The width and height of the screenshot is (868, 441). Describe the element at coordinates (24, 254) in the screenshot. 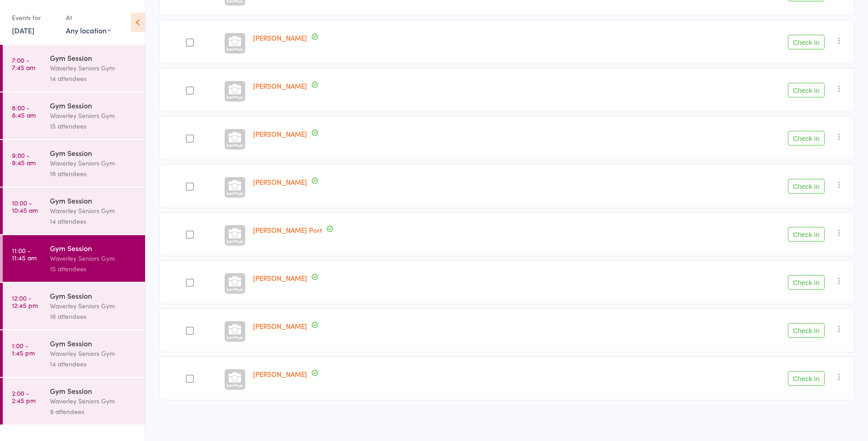

I see `time: 11:00 - 11:45 am` at that location.